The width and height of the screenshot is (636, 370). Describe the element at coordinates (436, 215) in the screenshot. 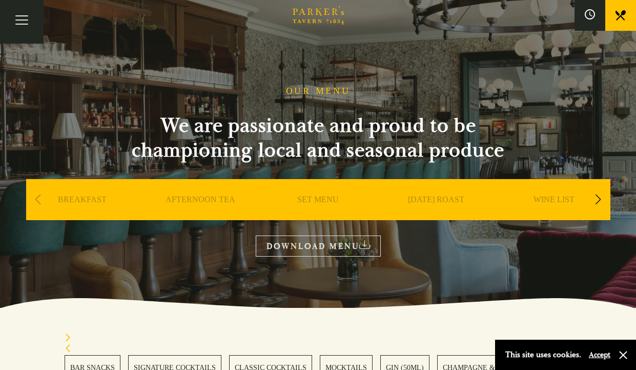

I see `div: 4 / 9` at that location.